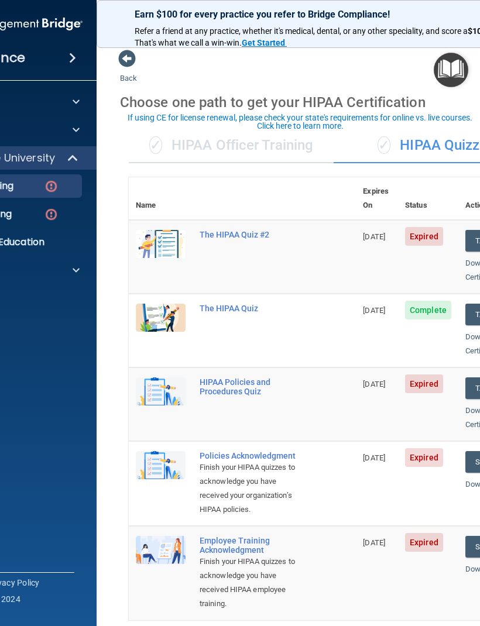 This screenshot has width=480, height=626. Describe the element at coordinates (248, 308) in the screenshot. I see `div: The HIPAA Quiz` at that location.